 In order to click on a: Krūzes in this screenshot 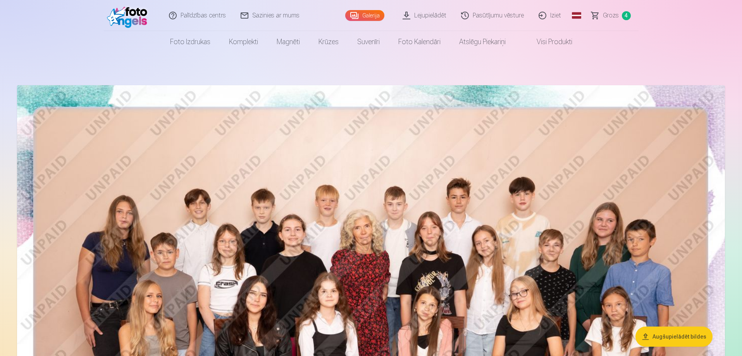, I will do `click(329, 42)`.